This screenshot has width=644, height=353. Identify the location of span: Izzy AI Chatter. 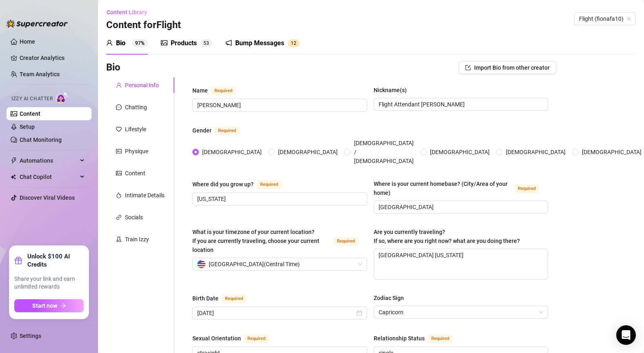
(32, 99).